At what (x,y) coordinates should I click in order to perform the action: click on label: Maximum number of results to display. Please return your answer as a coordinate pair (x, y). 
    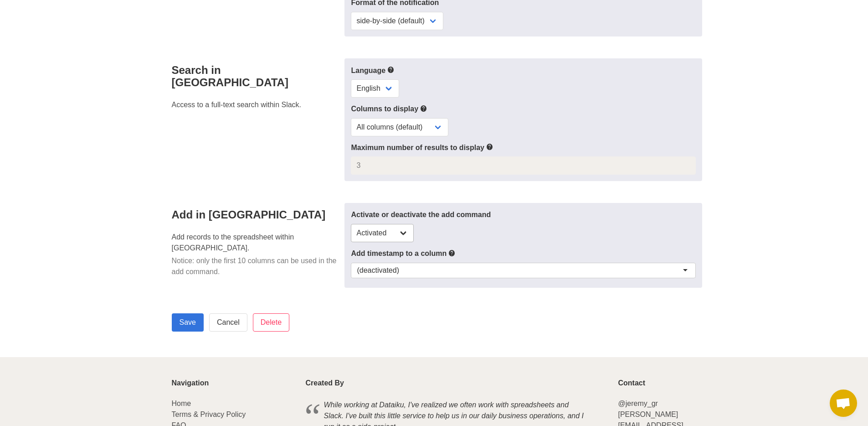
    Looking at the image, I should click on (523, 147).